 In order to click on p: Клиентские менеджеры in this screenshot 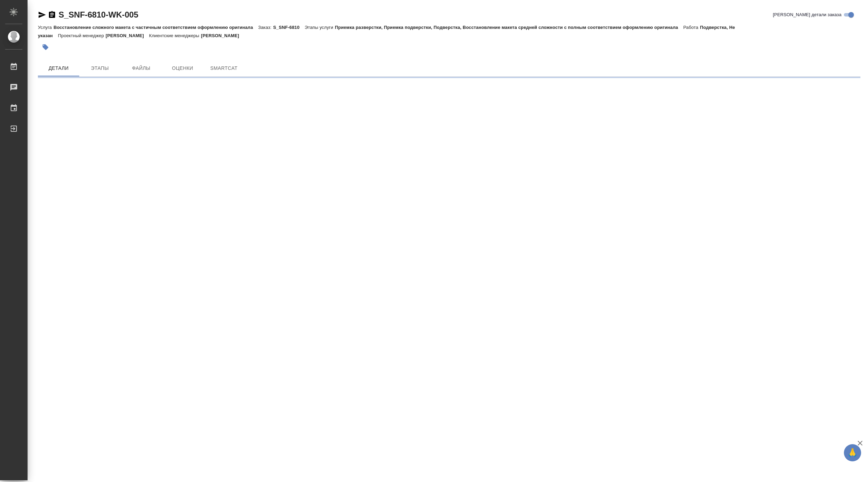, I will do `click(175, 36)`.